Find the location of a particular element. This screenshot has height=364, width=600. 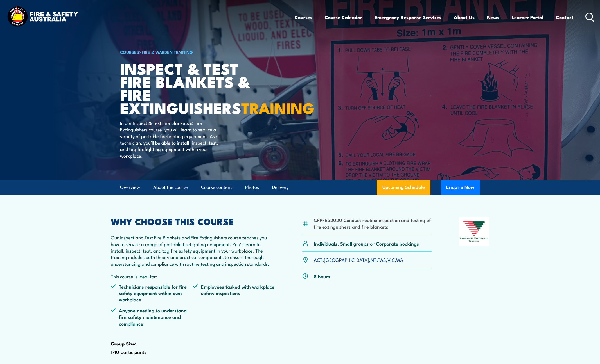

a: COURSES is located at coordinates (129, 52).